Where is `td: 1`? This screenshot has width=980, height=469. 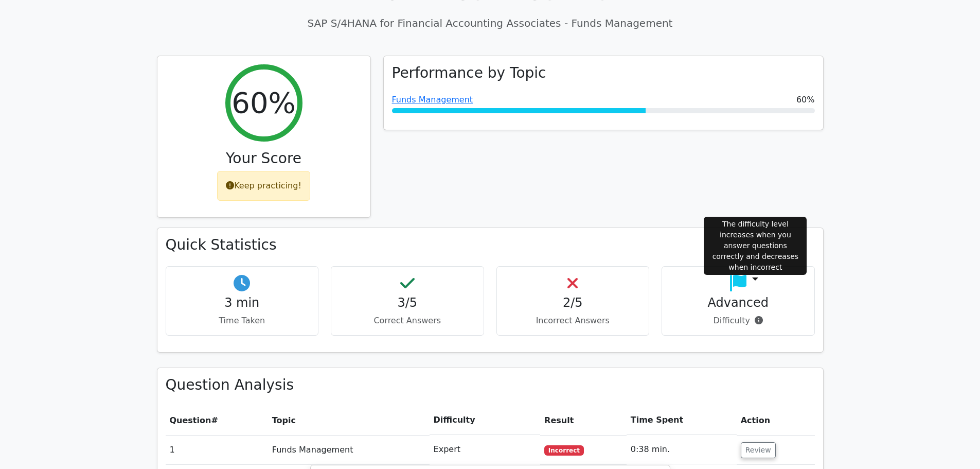
td: 1 is located at coordinates (217, 450).